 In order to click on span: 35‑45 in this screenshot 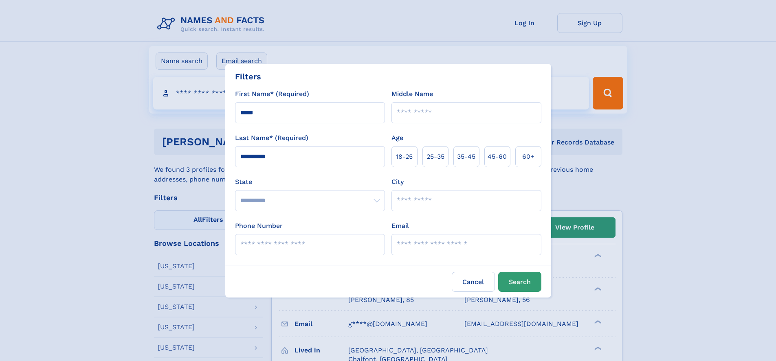, I will do `click(466, 157)`.